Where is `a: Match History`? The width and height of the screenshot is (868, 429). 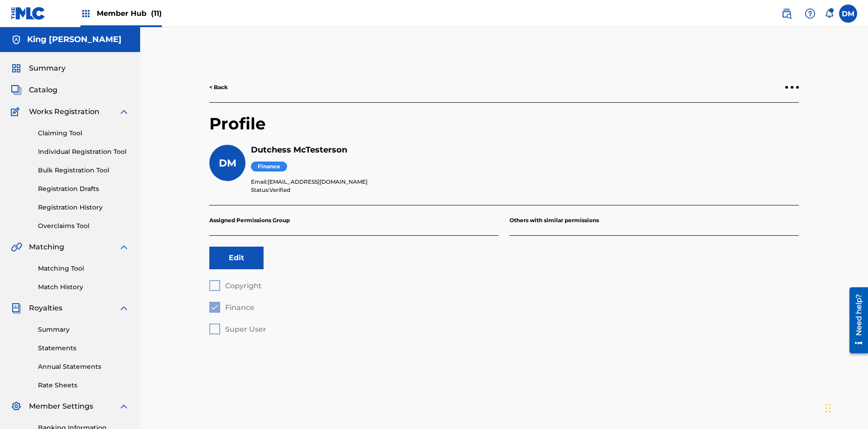 a: Match History is located at coordinates (83, 287).